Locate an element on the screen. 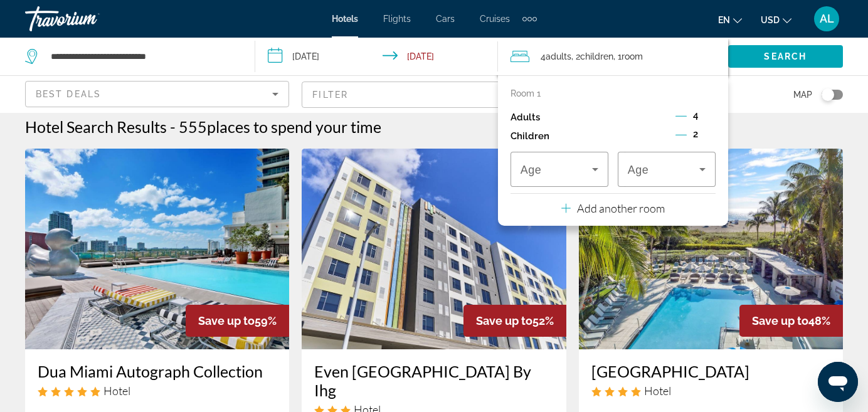 Image resolution: width=868 pixels, height=412 pixels. span: Map is located at coordinates (803, 95).